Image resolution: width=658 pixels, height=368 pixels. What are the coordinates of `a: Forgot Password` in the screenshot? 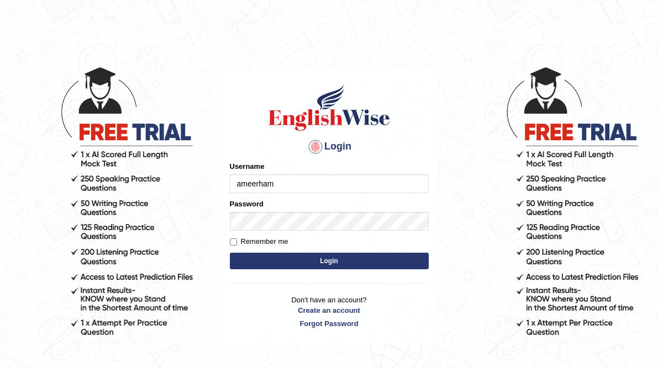 It's located at (329, 324).